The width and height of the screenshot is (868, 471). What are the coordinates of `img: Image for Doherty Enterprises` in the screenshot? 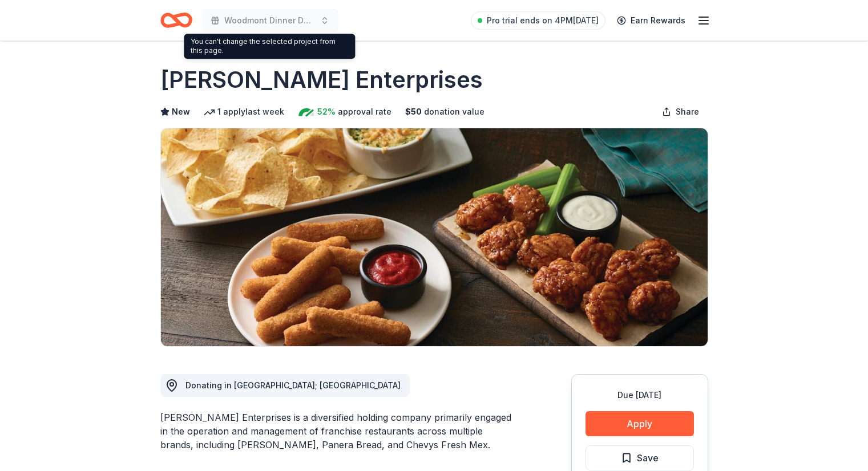 It's located at (434, 237).